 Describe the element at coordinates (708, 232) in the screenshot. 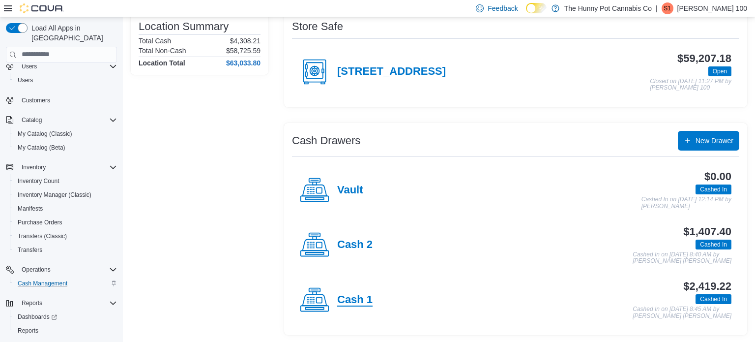

I see `h3: $1,407.40` at that location.